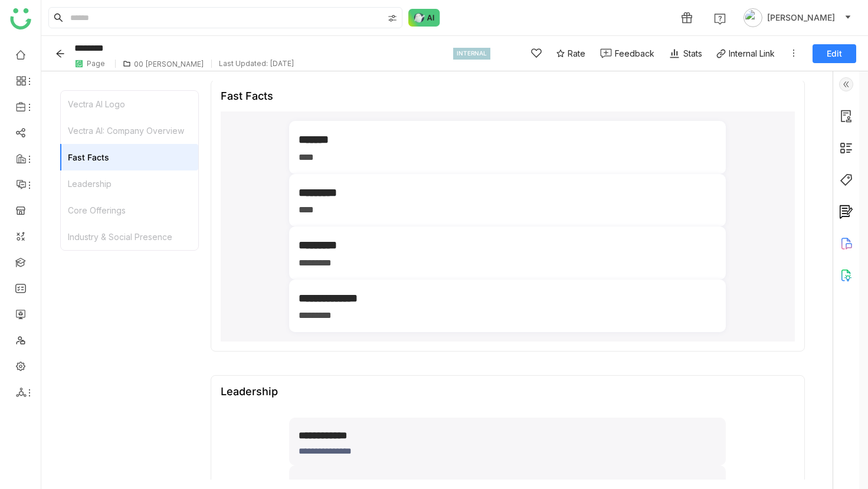 Image resolution: width=868 pixels, height=489 pixels. What do you see at coordinates (834, 54) in the screenshot?
I see `button: Edit` at bounding box center [834, 54].